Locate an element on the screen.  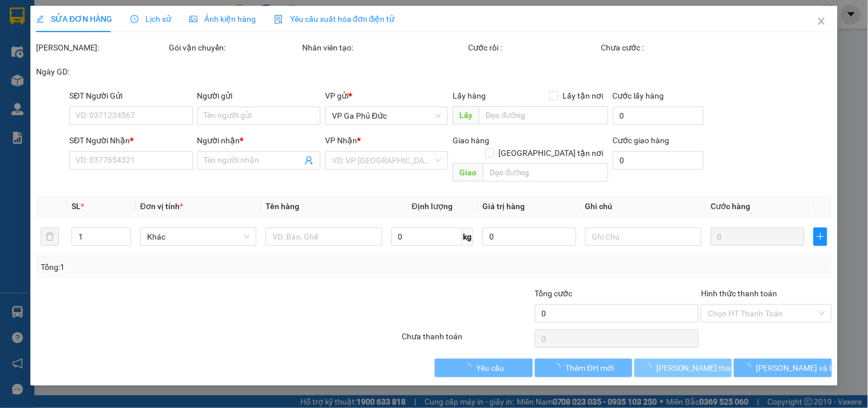
span: clock-circle is located at coordinates (134, 19).